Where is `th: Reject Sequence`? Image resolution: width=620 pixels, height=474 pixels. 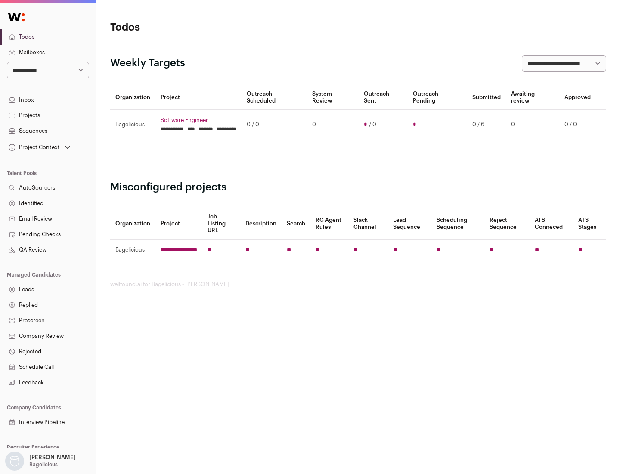 th: Reject Sequence is located at coordinates (507, 223).